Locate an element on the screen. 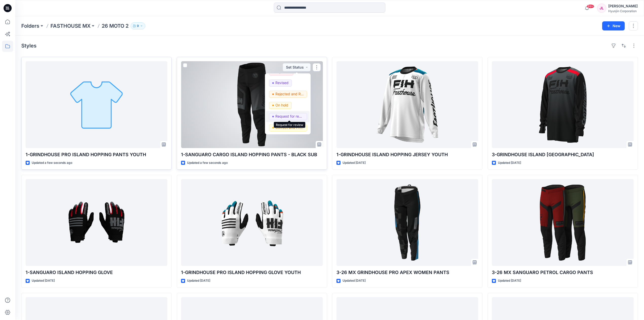  h4: Styles is located at coordinates (29, 46).